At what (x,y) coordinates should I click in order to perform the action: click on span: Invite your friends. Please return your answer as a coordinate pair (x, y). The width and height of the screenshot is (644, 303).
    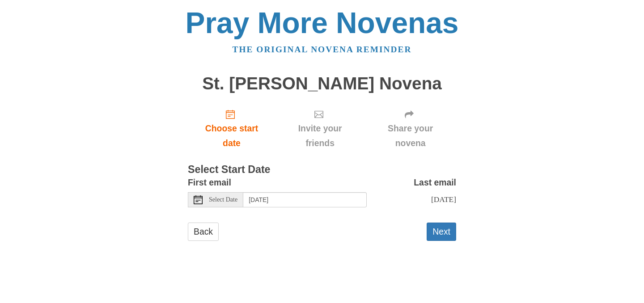
    Looking at the image, I should click on (320, 136).